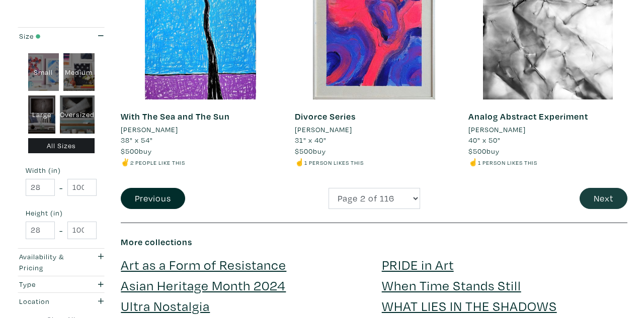 Image resolution: width=644 pixels, height=318 pixels. Describe the element at coordinates (48, 301) in the screenshot. I see `div: Location` at that location.